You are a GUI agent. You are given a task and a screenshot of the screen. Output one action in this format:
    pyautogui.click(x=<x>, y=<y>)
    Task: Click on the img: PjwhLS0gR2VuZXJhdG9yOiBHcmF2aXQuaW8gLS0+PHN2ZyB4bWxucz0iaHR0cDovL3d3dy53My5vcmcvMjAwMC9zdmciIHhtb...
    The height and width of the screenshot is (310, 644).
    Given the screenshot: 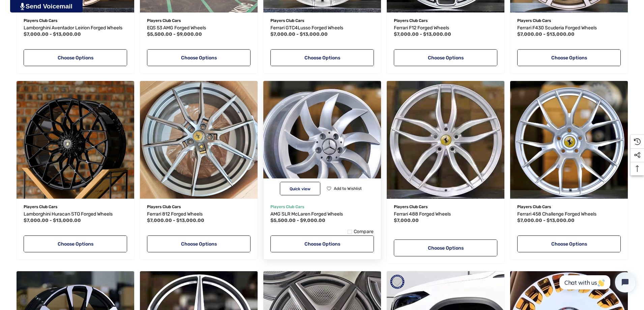 What is the action you would take?
    pyautogui.click(x=22, y=6)
    